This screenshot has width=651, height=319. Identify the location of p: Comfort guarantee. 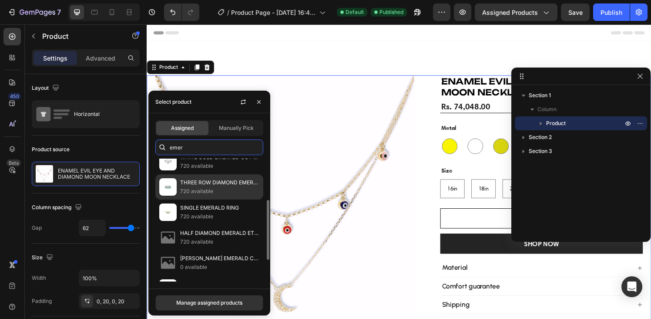
(335, 271).